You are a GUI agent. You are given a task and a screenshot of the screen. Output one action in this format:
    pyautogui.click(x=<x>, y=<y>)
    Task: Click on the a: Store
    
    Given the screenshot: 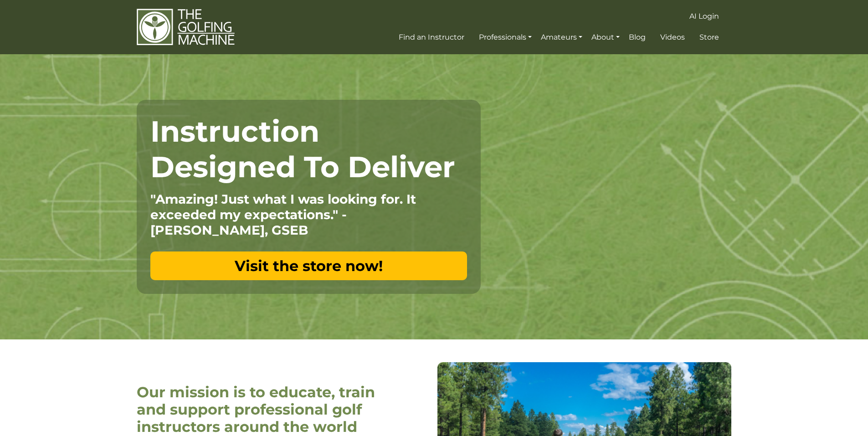 What is the action you would take?
    pyautogui.click(x=709, y=37)
    